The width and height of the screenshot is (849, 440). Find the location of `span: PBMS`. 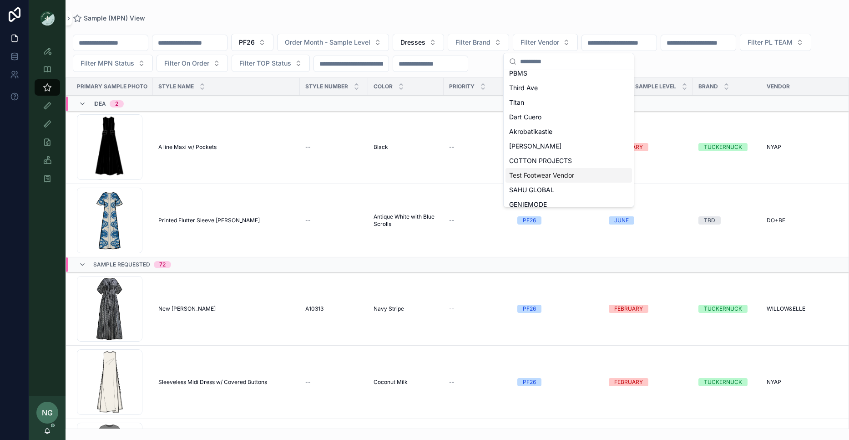

span: PBMS is located at coordinates (518, 73).